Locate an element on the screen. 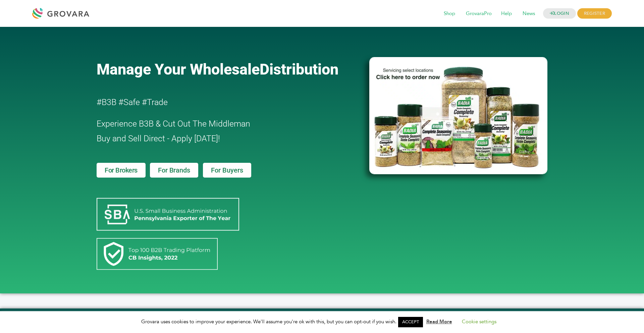 This screenshot has width=644, height=333. span: Grovara uses cookies to improve your experience. We'll assume you're ok with this, but you can op... is located at coordinates (322, 321).